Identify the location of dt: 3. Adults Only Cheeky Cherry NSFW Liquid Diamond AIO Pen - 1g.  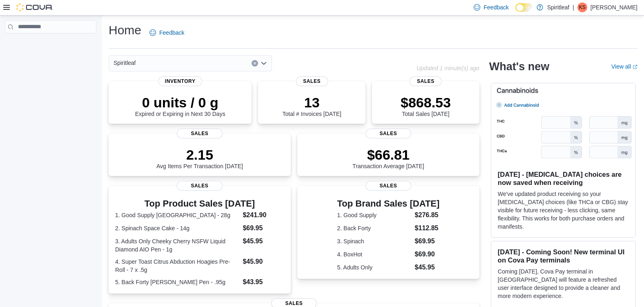
(177, 245).